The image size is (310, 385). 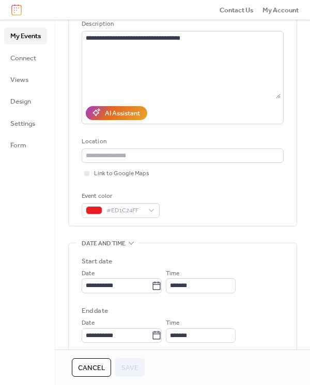 I want to click on span: Contact Us, so click(x=236, y=10).